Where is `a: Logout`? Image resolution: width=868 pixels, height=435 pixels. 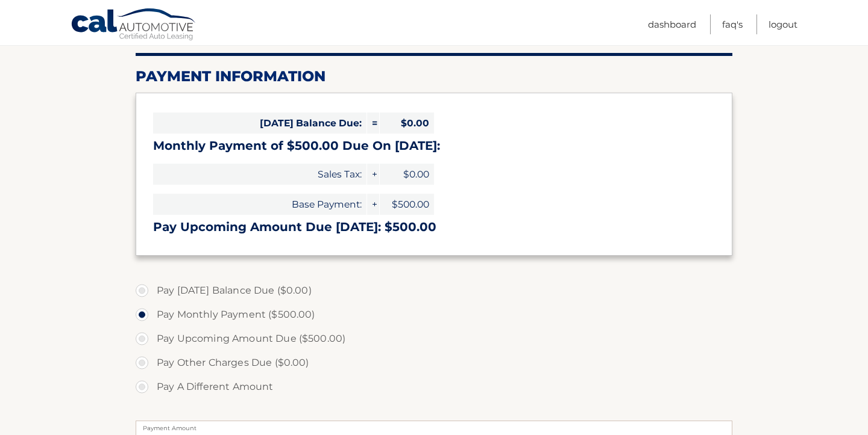
a: Logout is located at coordinates (783, 24).